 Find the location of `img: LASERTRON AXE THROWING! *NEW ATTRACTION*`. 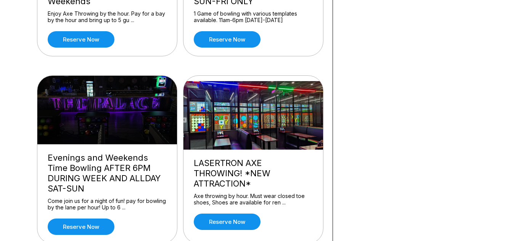

img: LASERTRON AXE THROWING! *NEW ATTRACTION* is located at coordinates (254, 116).